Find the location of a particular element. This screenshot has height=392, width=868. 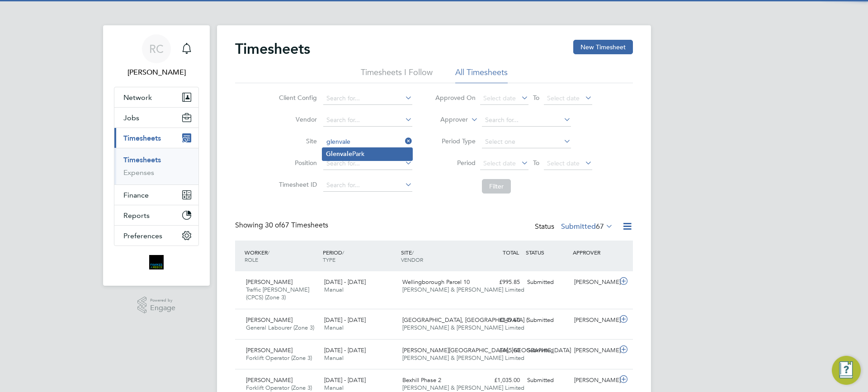

div: Timesheets is located at coordinates (156, 166).